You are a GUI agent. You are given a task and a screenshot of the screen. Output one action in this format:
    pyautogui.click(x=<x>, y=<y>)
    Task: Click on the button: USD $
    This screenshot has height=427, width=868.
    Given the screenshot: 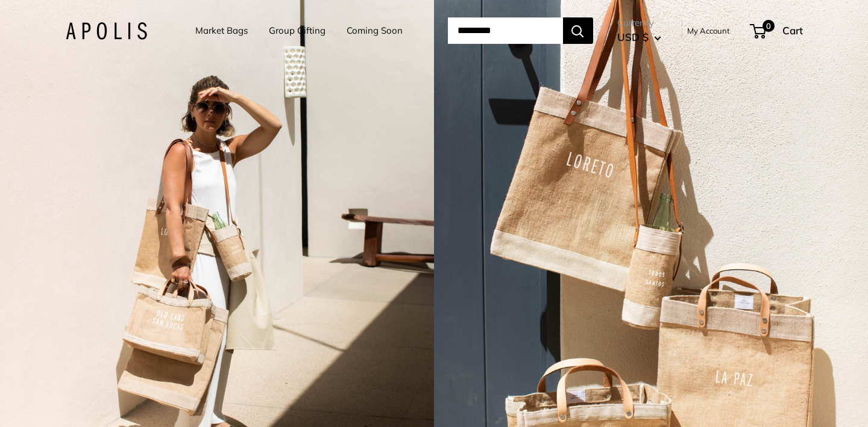 What is the action you would take?
    pyautogui.click(x=638, y=37)
    